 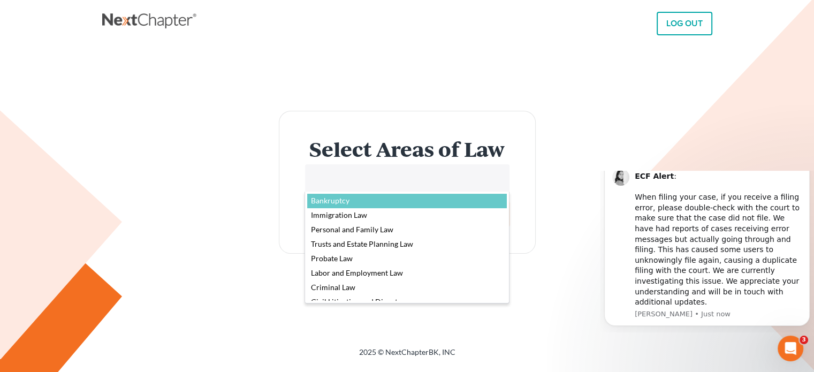 I want to click on div: : ​ When filing your case, if you receive a filing error, please double-check with the court to m..., so click(x=118, y=69).